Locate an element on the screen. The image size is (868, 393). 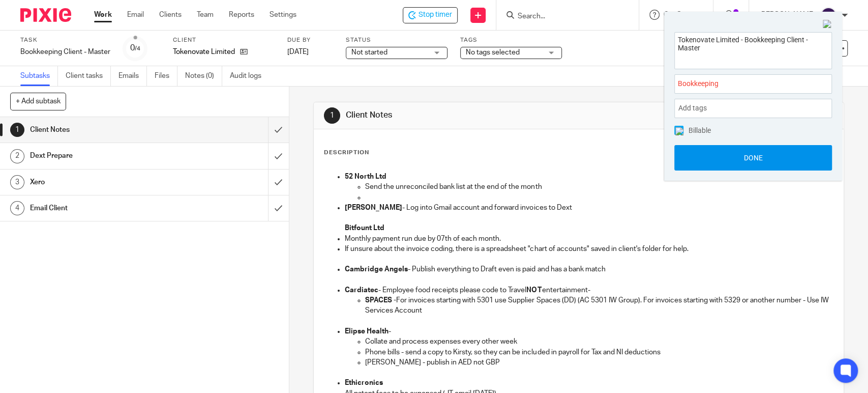
a: Email is located at coordinates (135, 15).